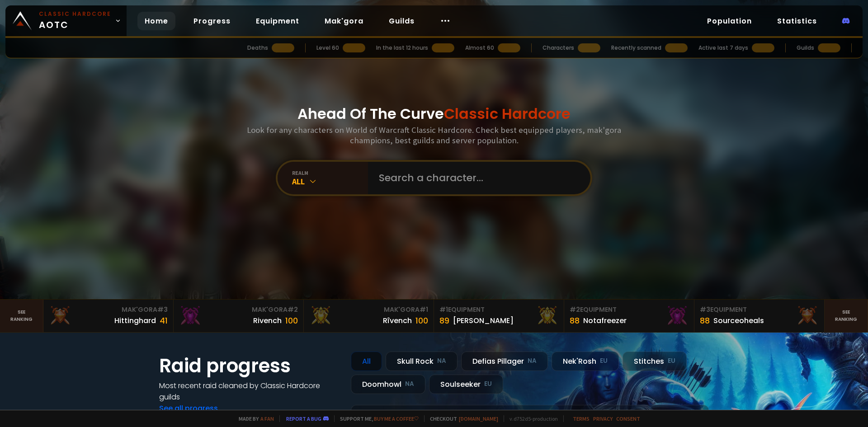 Image resolution: width=868 pixels, height=427 pixels. What do you see at coordinates (846, 316) in the screenshot?
I see `a: Seeranking` at bounding box center [846, 316].